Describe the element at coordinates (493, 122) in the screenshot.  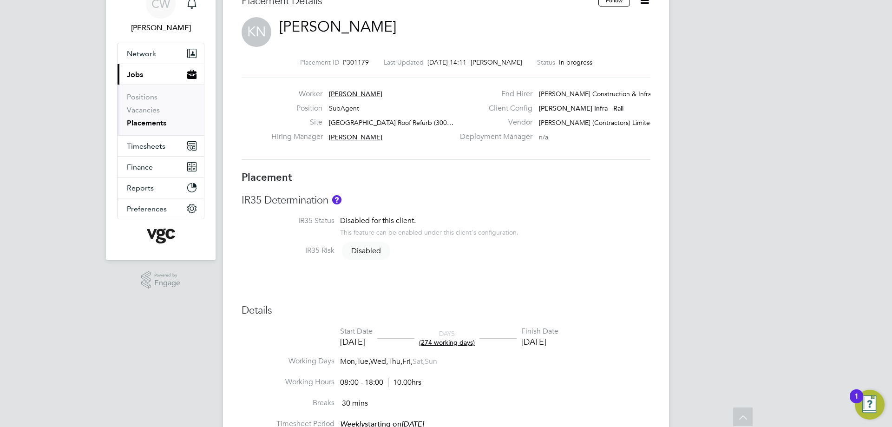
I see `label: Vendor` at that location.